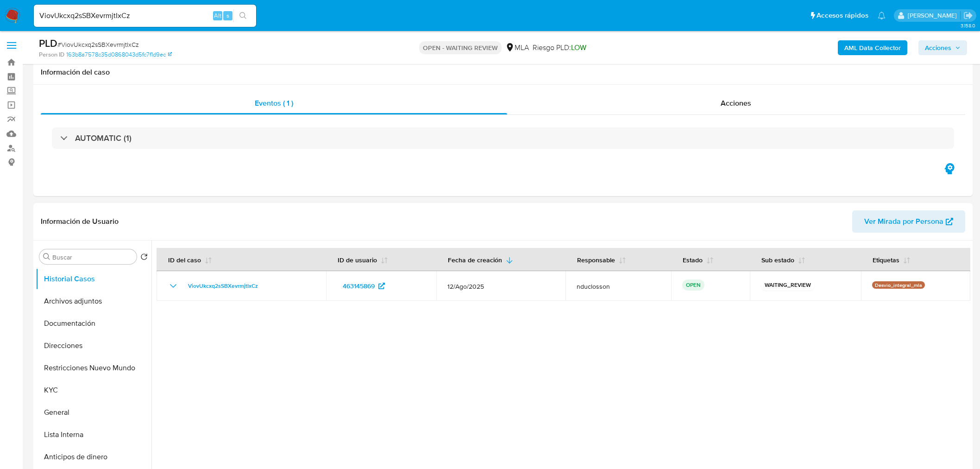 The width and height of the screenshot is (980, 469). I want to click on p: nicolas.duclosson@mercadolibre.com, so click(934, 15).